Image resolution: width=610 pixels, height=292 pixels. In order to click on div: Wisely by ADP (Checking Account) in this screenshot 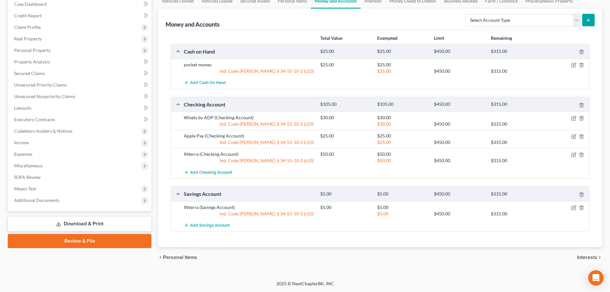, I will do `click(249, 117)`.